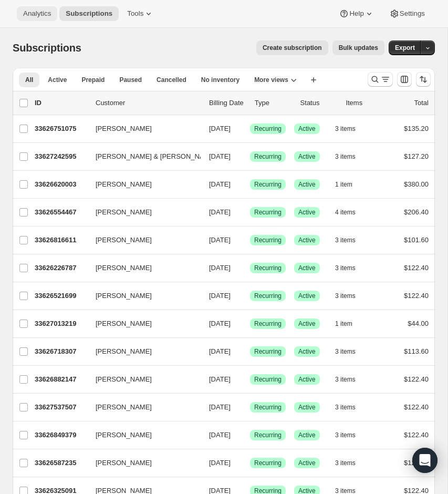 The image size is (448, 494). Describe the element at coordinates (319, 103) in the screenshot. I see `p: Status` at that location.